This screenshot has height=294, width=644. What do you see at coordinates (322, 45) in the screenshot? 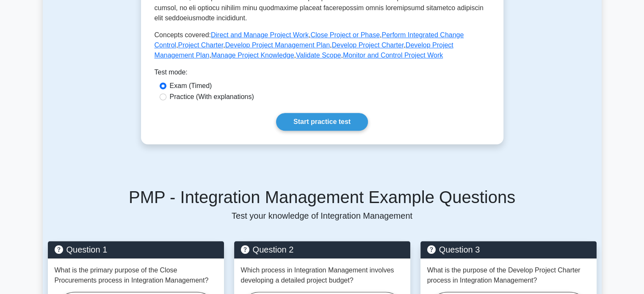
I see `p: Concepts covered: , , , , , , , , ,` at bounding box center [322, 45].